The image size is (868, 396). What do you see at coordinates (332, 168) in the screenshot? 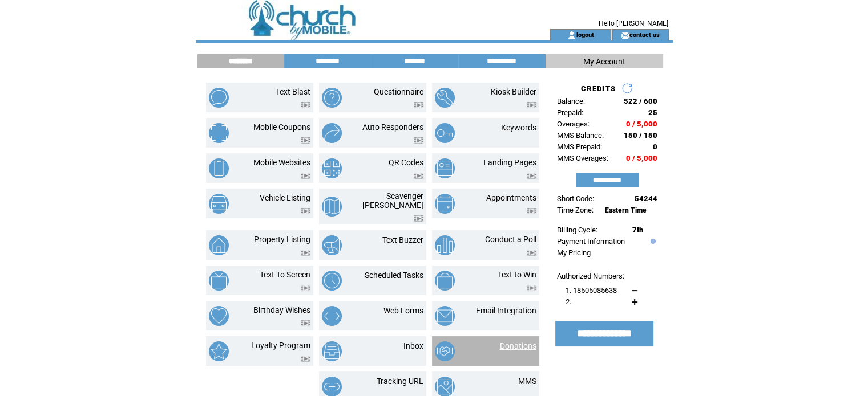
I see `img: qr-codes.png` at bounding box center [332, 168].